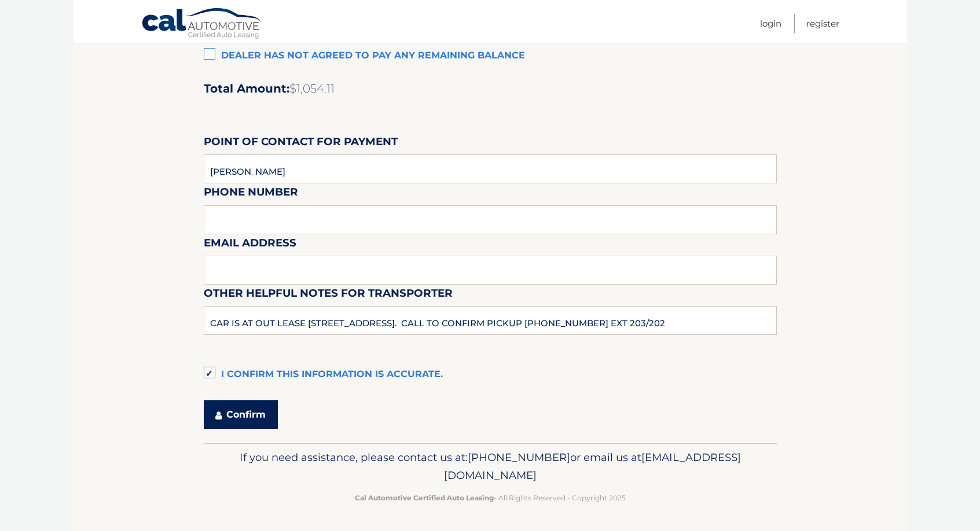  I want to click on strong: Cal Automotive Certified Auto Leasing, so click(424, 498).